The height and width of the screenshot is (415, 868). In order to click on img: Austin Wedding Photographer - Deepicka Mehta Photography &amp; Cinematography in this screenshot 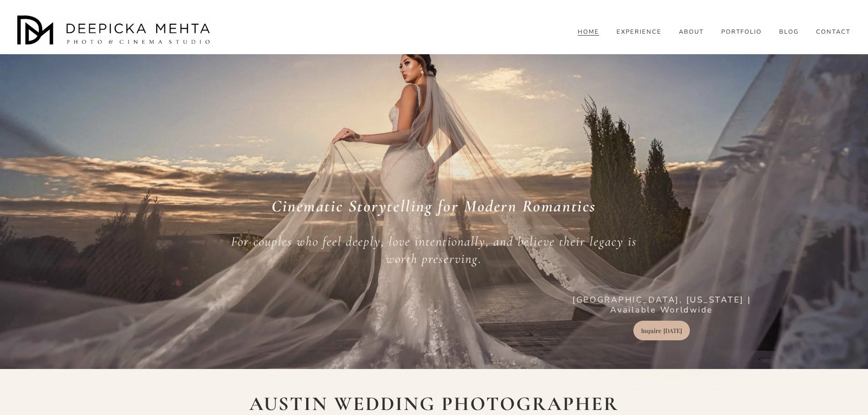, I will do `click(115, 32)`.